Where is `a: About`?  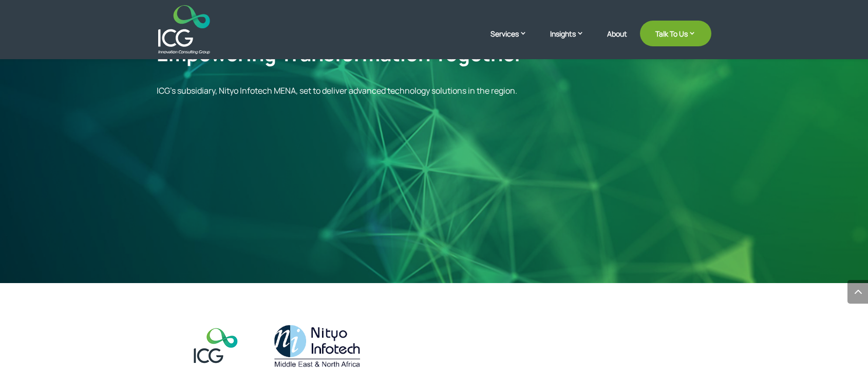 a: About is located at coordinates (617, 42).